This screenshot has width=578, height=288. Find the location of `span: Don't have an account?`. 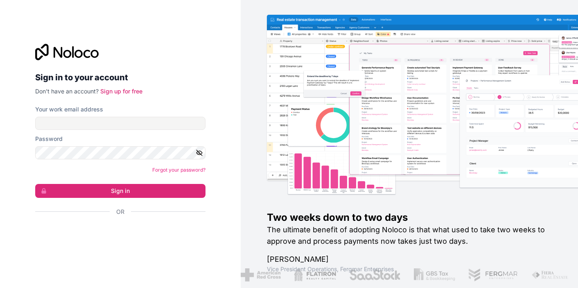

span: Don't have an account? is located at coordinates (67, 91).